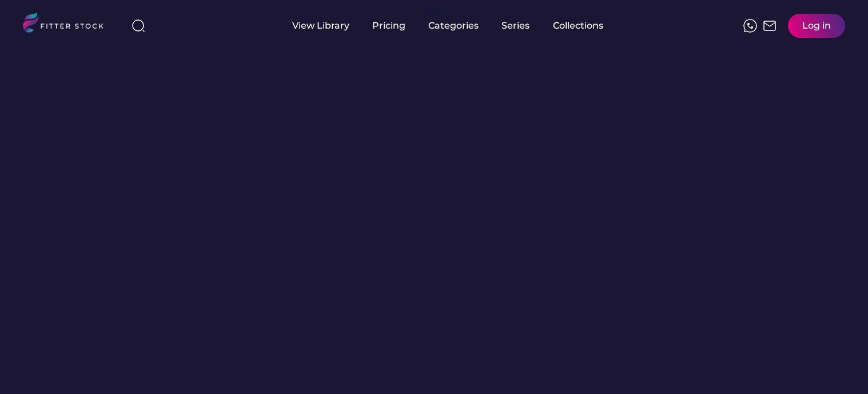 This screenshot has width=868, height=394. Describe the element at coordinates (770, 26) in the screenshot. I see `img: Frame%2051.svg` at that location.